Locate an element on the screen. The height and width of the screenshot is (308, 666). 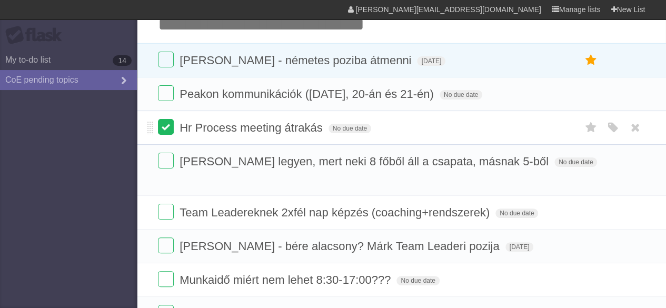
span: Munkaidő miért nem lehet 8:30-17:00??? is located at coordinates (286, 280).